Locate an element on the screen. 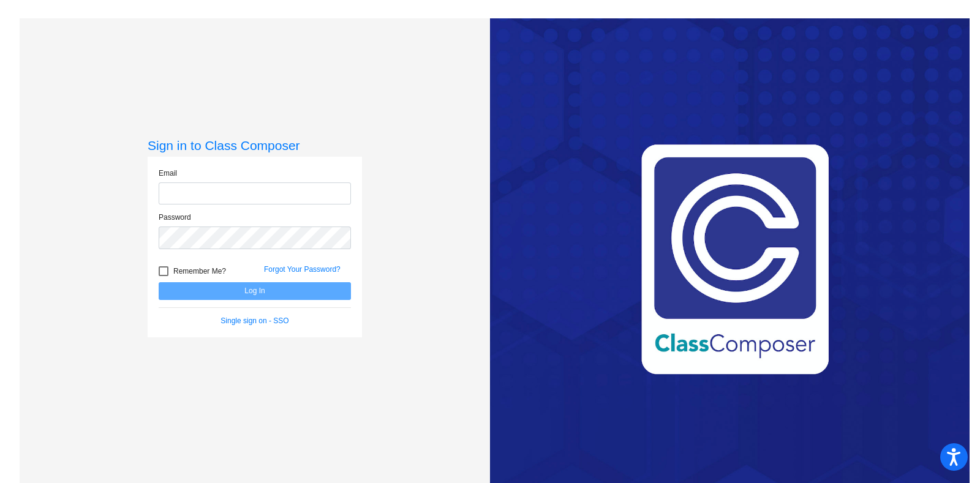 The image size is (980, 483). h3: Sign in to Class Composer is located at coordinates (255, 145).